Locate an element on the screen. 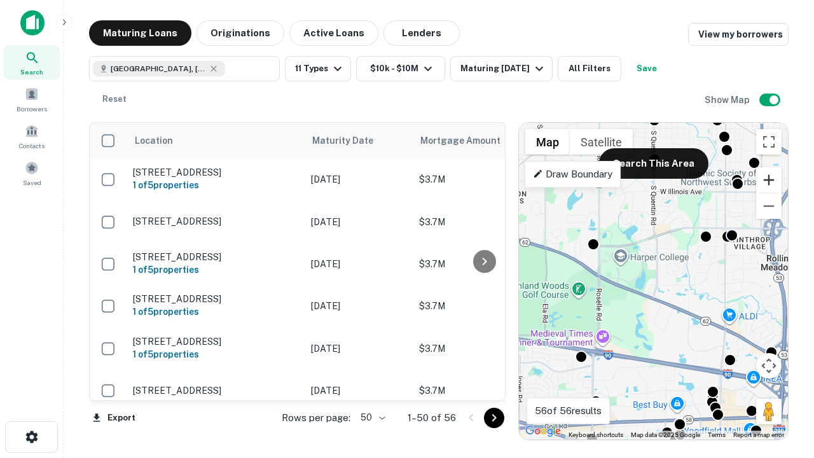 This screenshot has height=458, width=814. span: Saved is located at coordinates (32, 183).